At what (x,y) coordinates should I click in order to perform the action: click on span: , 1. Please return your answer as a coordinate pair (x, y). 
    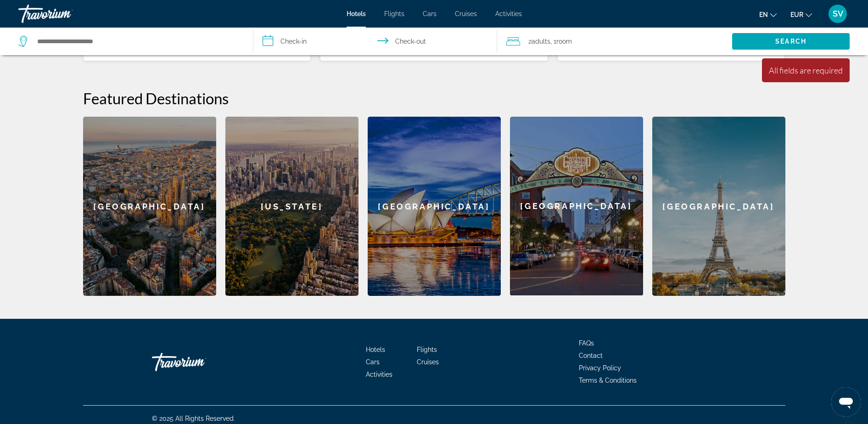
    Looking at the image, I should click on (561, 41).